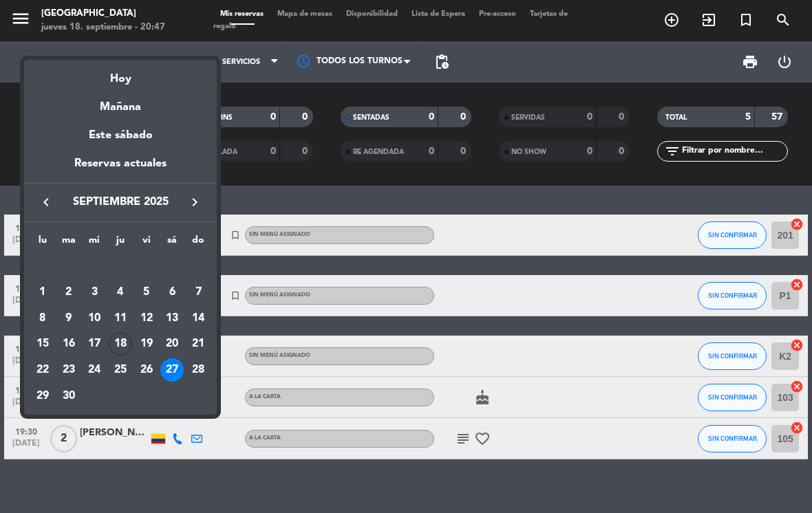 The image size is (812, 513). I want to click on div: 11, so click(120, 319).